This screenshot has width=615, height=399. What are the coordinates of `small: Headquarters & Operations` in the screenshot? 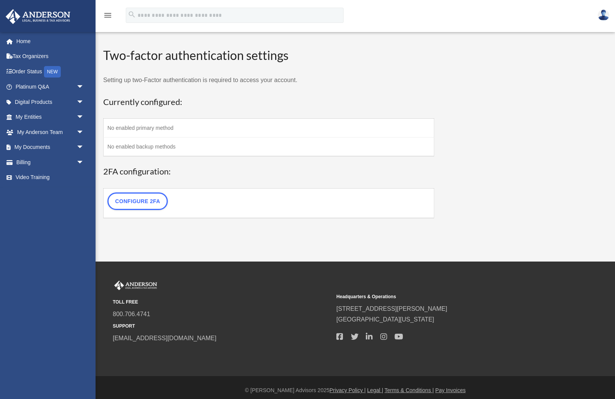 It's located at (445, 297).